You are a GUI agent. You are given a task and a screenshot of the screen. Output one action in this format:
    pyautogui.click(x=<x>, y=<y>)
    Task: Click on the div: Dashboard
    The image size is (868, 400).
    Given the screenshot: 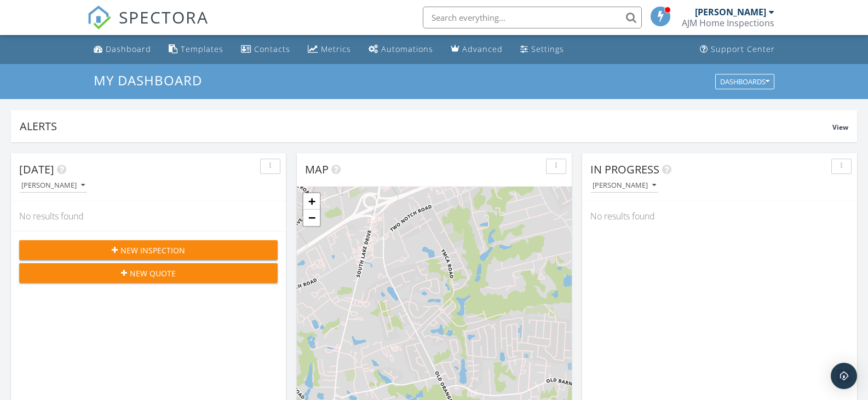 What is the action you would take?
    pyautogui.click(x=128, y=49)
    